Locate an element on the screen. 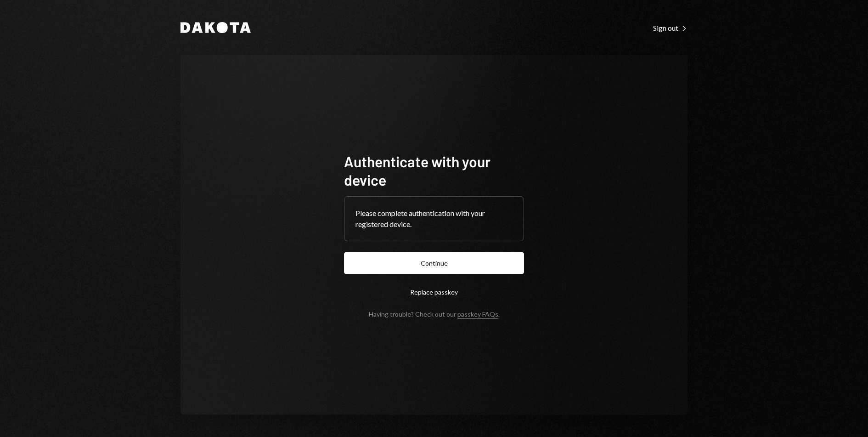 The image size is (868, 437). button: Replace passkey is located at coordinates (434, 292).